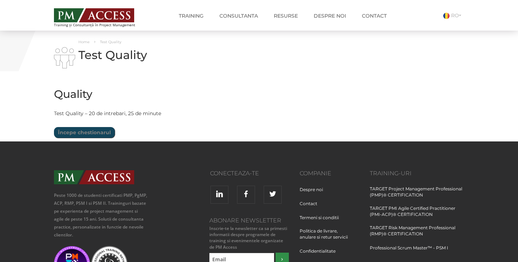  What do you see at coordinates (189, 113) in the screenshot?
I see `p: Test Quality – 20 de intrebari, 25 de minute` at bounding box center [189, 113].